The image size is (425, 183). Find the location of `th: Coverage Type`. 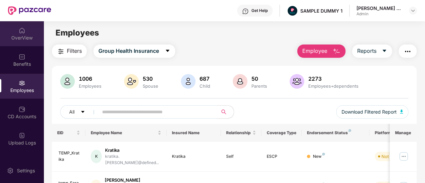

th: Coverage Type is located at coordinates (282, 133).